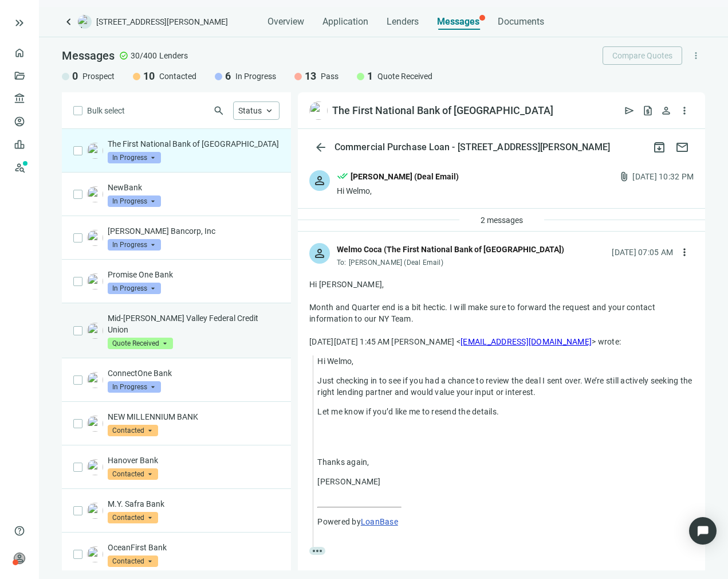  Describe the element at coordinates (450, 263) in the screenshot. I see `div: To:` at that location.